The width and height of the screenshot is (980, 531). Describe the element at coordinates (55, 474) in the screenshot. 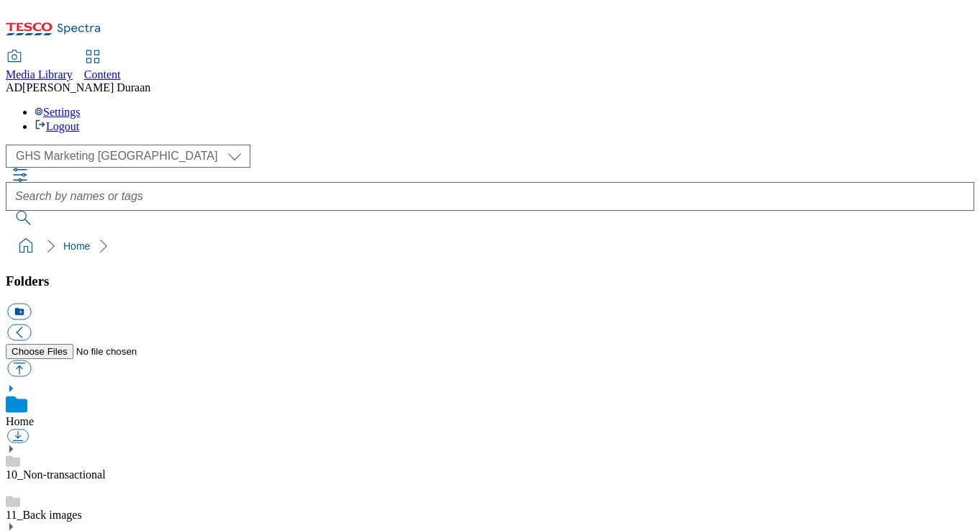

I see `a: 10_Non-transactional` at that location.